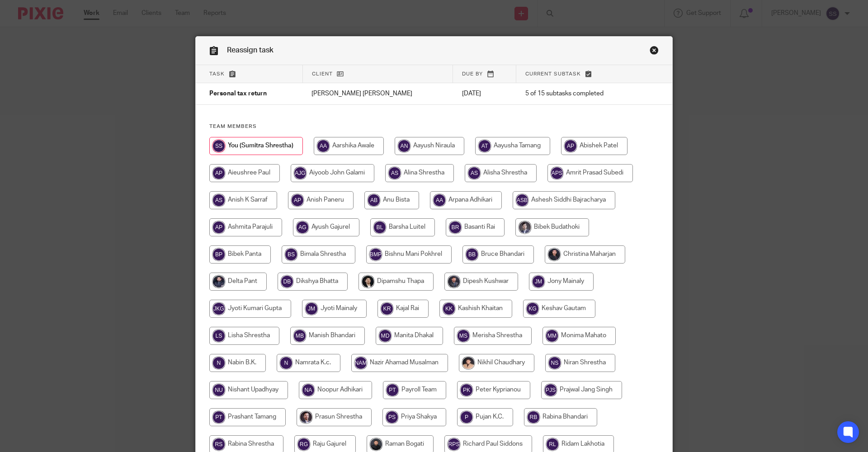 The image size is (868, 452). I want to click on span: Current subtask, so click(553, 74).